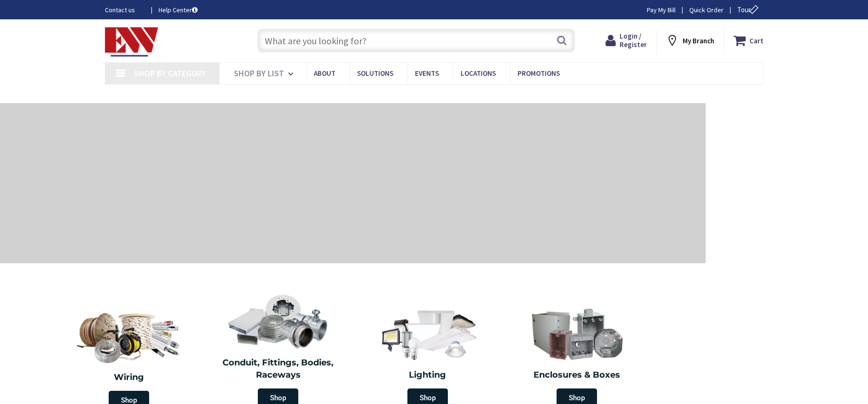 The image size is (868, 404). Describe the element at coordinates (690, 40) in the screenshot. I see `div: My Branch` at that location.